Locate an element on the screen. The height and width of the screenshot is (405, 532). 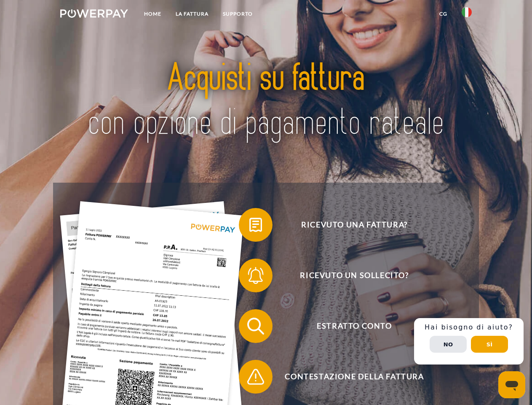
a: Estratto conto is located at coordinates (348, 326).